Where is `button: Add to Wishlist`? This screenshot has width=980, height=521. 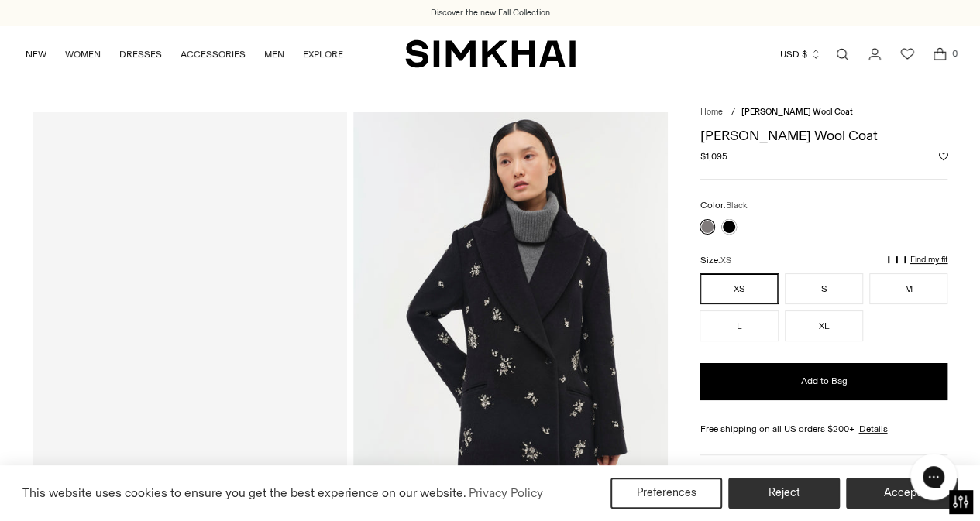 button: Add to Wishlist is located at coordinates (943, 156).